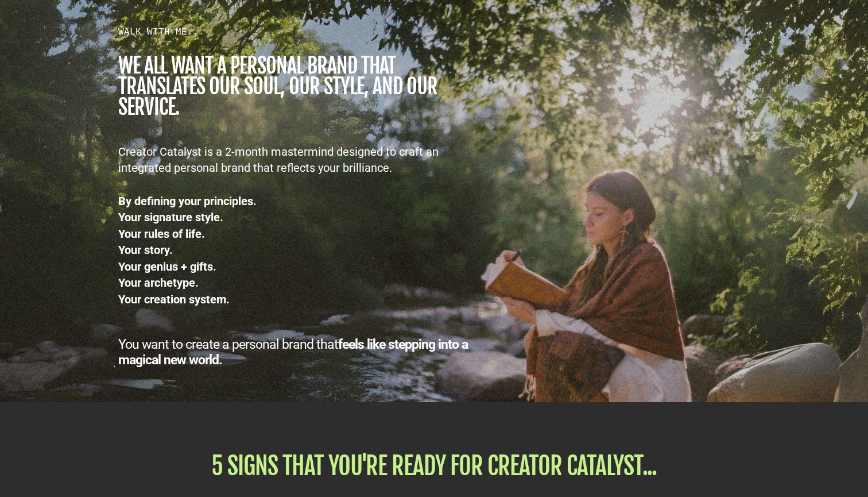 This screenshot has width=868, height=497. What do you see at coordinates (434, 465) in the screenshot?
I see `h1: 5 SIGNS THAT YOU'RE READY FOR CREATOR CATALYST...` at bounding box center [434, 465].